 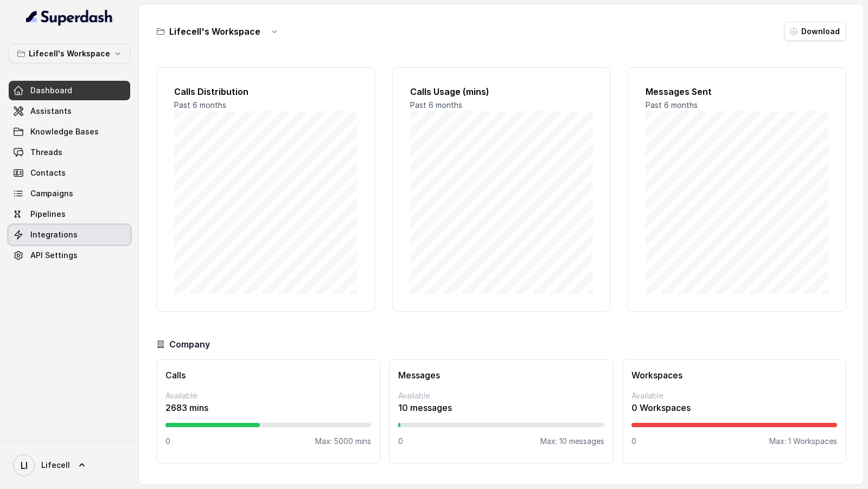 What do you see at coordinates (54, 256) in the screenshot?
I see `span: API Settings` at bounding box center [54, 256].